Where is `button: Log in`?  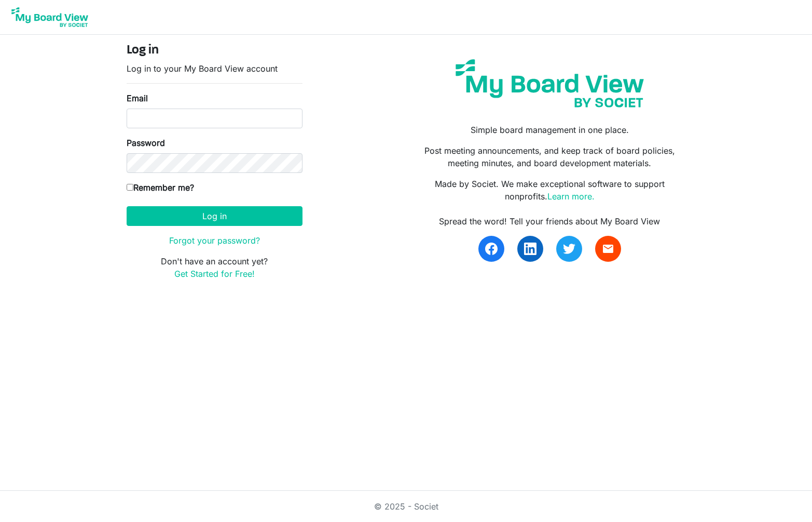
button: Log in is located at coordinates (214, 216).